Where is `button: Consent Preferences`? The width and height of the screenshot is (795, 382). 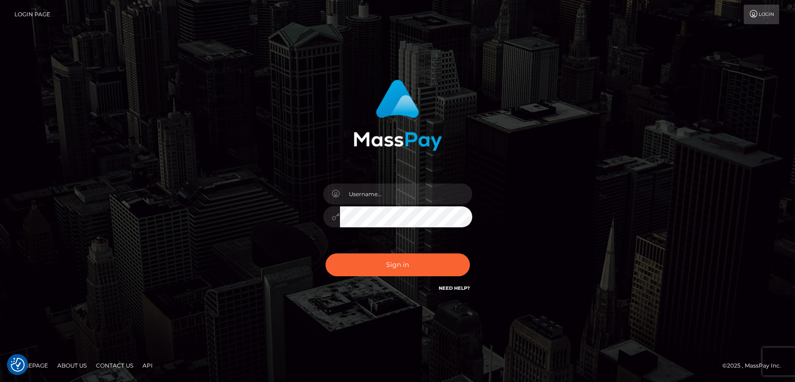
button: Consent Preferences is located at coordinates (18, 365).